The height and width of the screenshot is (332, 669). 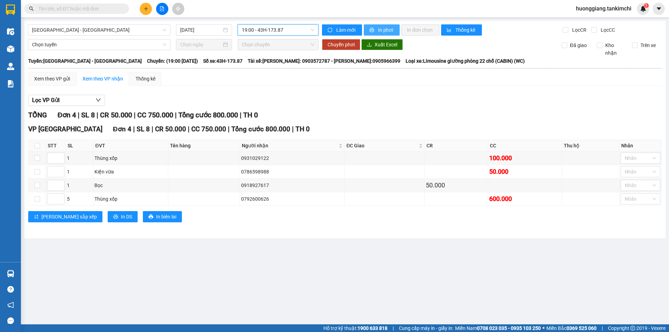 I want to click on div: Xem theo VP nhận, so click(x=103, y=79).